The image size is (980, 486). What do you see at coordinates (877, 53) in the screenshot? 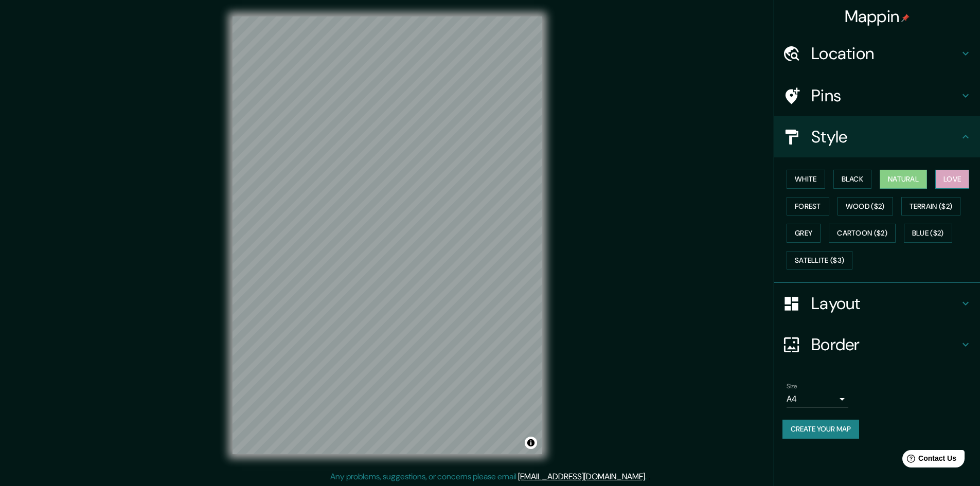
I see `div: Location` at bounding box center [877, 53].